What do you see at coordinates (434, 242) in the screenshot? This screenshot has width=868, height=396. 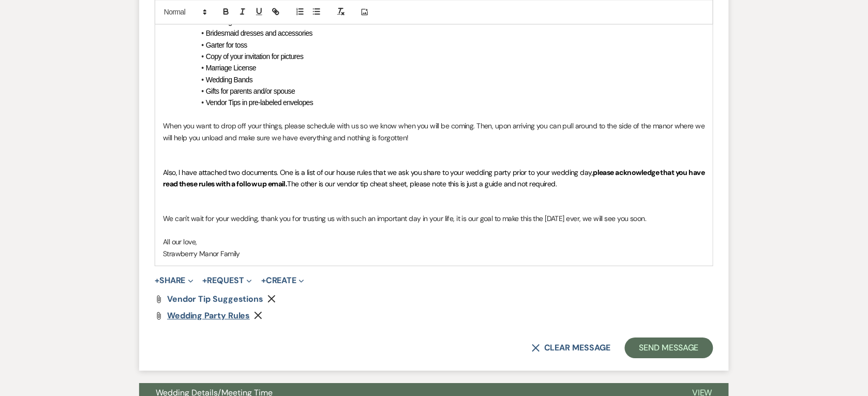 I see `p: All our love,` at bounding box center [434, 242].